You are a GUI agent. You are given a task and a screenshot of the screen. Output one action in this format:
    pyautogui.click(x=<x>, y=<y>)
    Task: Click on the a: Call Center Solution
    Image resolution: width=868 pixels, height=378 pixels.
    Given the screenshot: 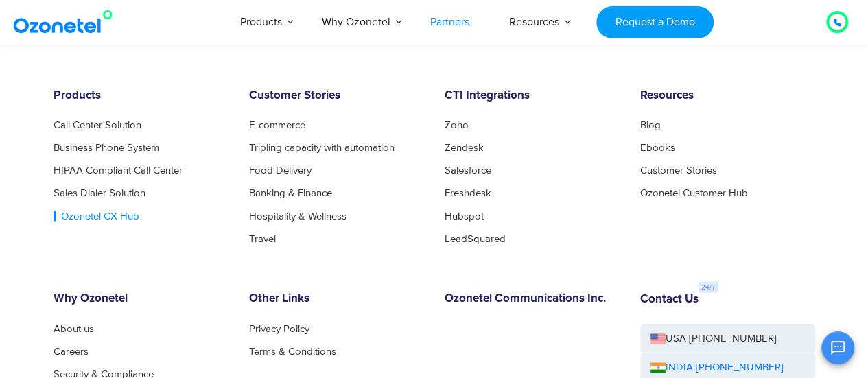 What is the action you would take?
    pyautogui.click(x=98, y=125)
    